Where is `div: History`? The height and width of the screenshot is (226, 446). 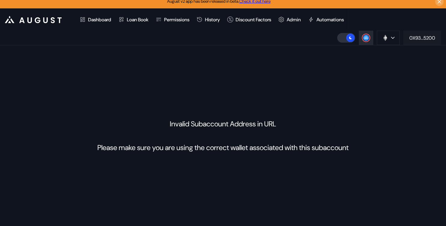
div: History is located at coordinates (212, 20).